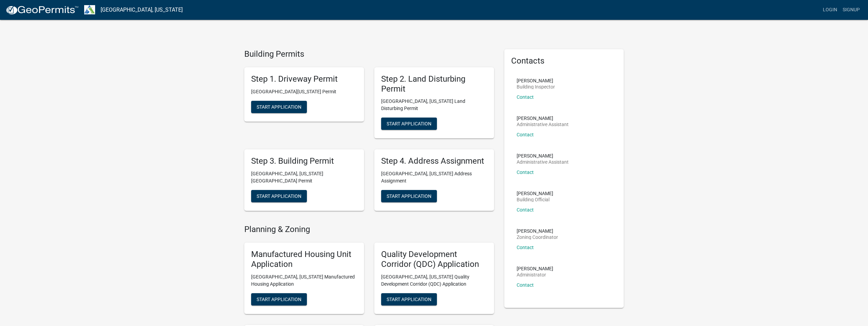  What do you see at coordinates (304, 259) in the screenshot?
I see `h5: Manufactured Housing Unit Application` at bounding box center [304, 259].